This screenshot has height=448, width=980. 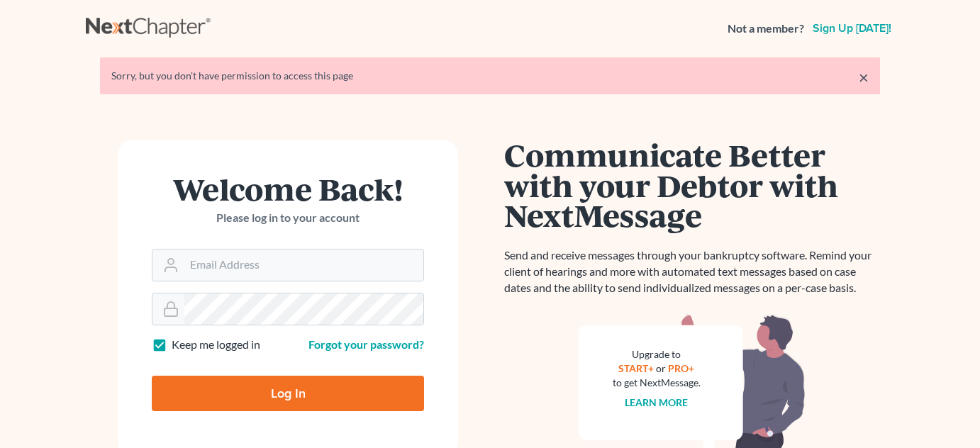 What do you see at coordinates (662, 368) in the screenshot?
I see `span: or` at bounding box center [662, 368].